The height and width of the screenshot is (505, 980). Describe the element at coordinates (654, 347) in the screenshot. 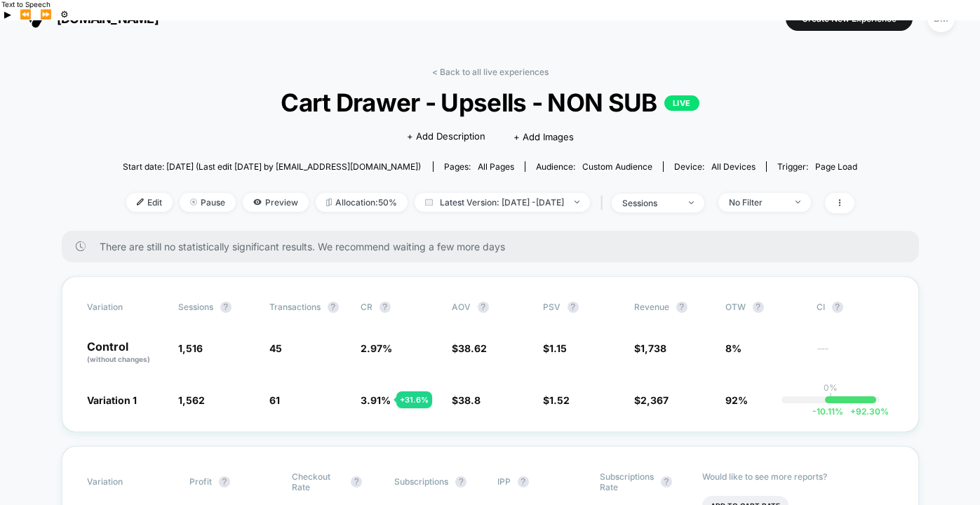

I see `span: 1,738` at that location.